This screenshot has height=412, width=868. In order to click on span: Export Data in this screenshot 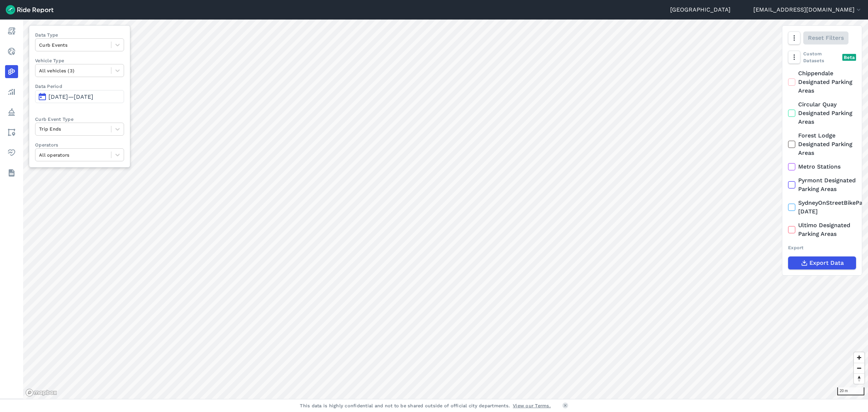, I will do `click(826, 263)`.